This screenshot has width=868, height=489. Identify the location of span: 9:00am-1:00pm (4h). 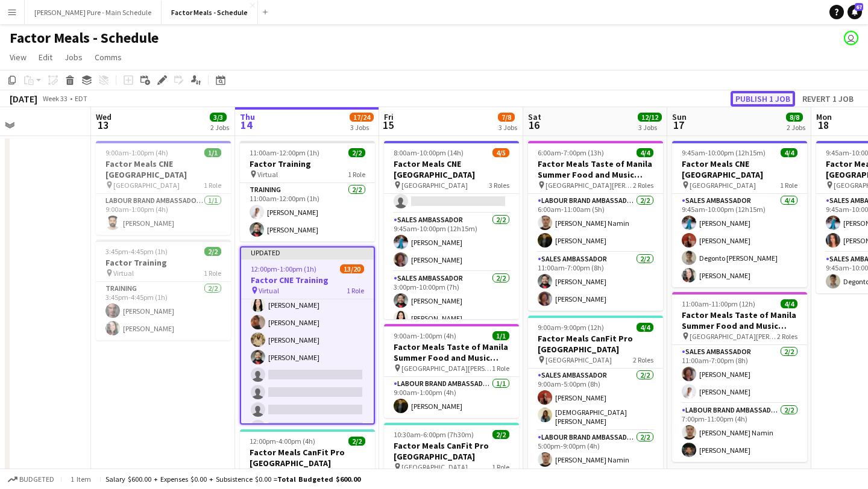
(425, 335).